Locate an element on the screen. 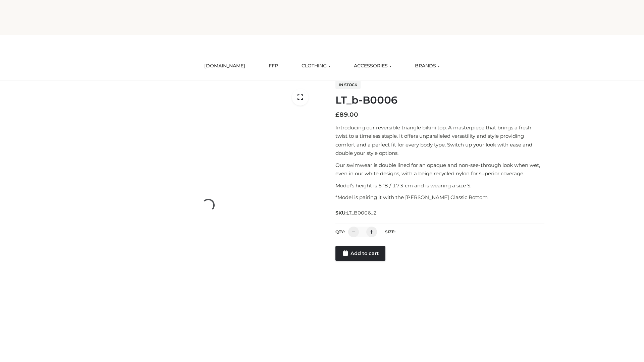  bdi: 89.00 is located at coordinates (347, 114).